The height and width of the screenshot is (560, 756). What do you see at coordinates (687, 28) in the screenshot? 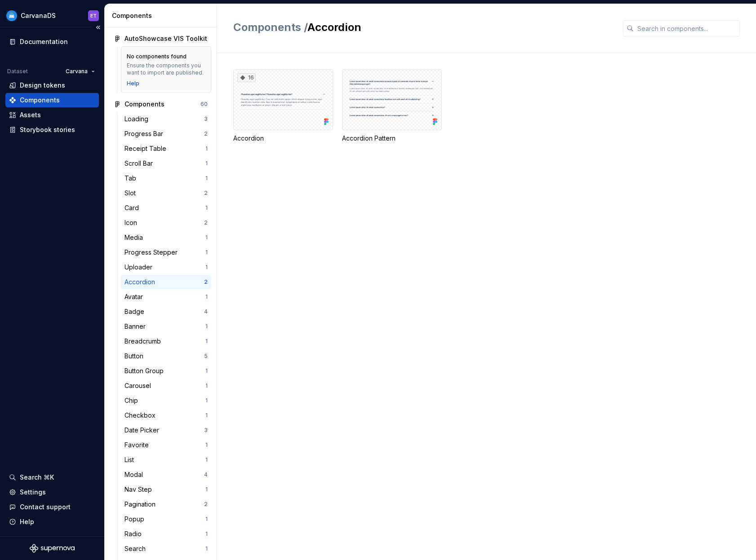
I see `input: Search in components...` at bounding box center [687, 28].